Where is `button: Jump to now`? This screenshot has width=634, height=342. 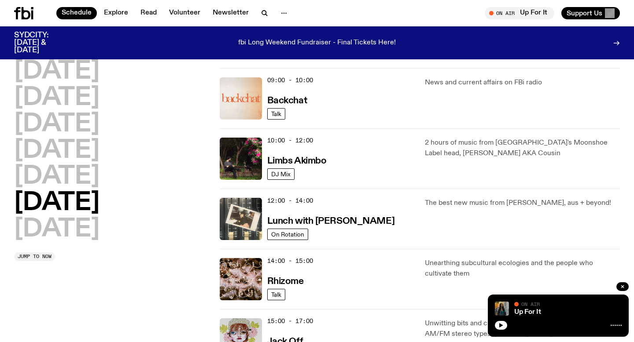
button: Jump to now is located at coordinates (34, 257).